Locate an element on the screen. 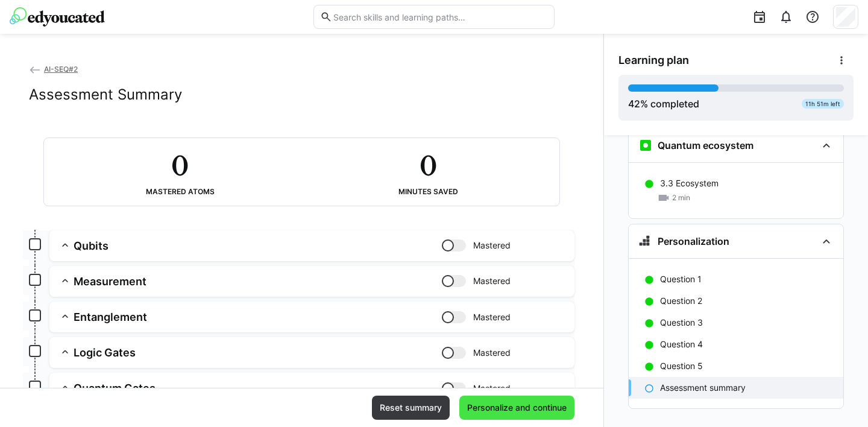  span: 2 min is located at coordinates (682, 198).